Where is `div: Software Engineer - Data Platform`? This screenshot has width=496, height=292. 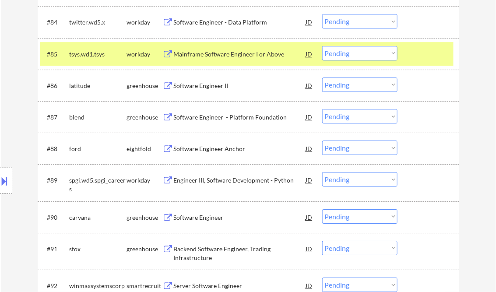 div: Software Engineer - Data Platform is located at coordinates (240, 22).